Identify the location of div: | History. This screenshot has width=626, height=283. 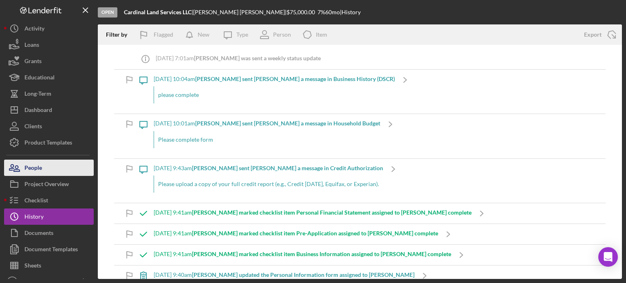
(350, 12).